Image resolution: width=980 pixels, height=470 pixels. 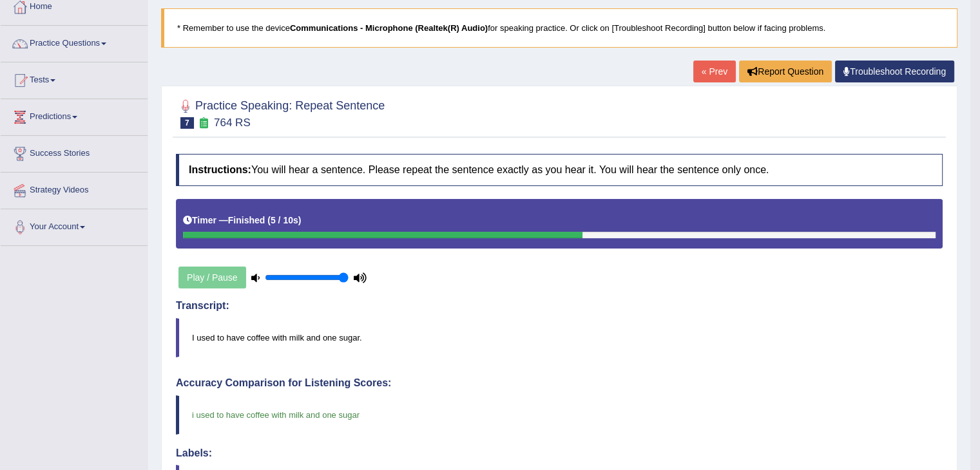 I want to click on h4: You will hear a sentence. Please repeat the sentence exactly as you hear it. You will hear the se..., so click(x=559, y=170).